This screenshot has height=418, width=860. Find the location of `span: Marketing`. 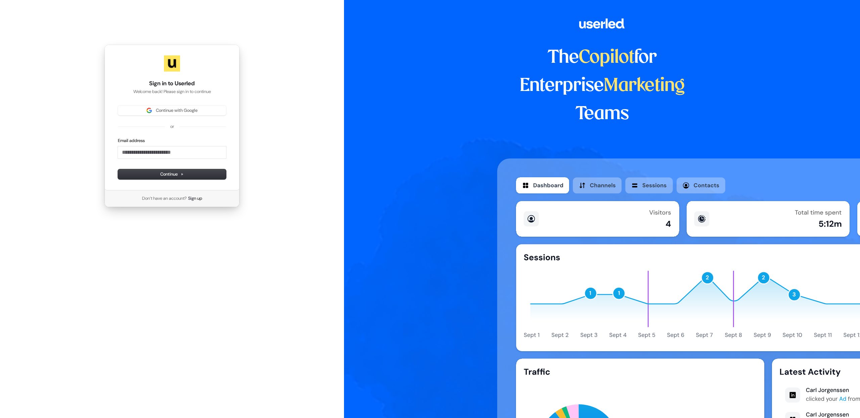

span: Marketing is located at coordinates (644, 86).